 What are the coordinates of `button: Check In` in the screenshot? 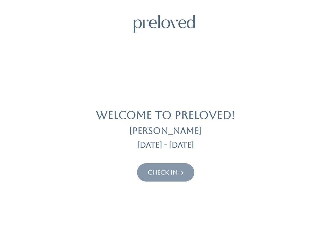 It's located at (165, 173).